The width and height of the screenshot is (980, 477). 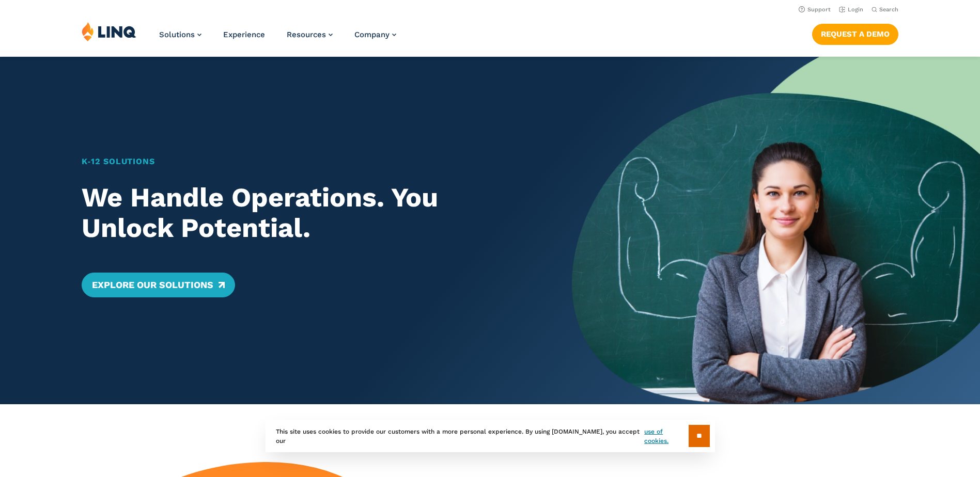 I want to click on span: Solutions, so click(x=177, y=35).